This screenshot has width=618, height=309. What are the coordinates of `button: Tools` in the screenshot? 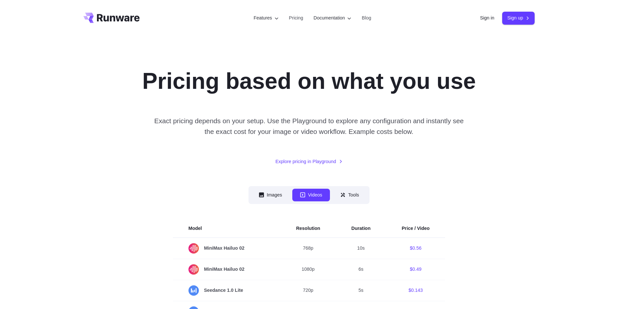 It's located at (350, 195).